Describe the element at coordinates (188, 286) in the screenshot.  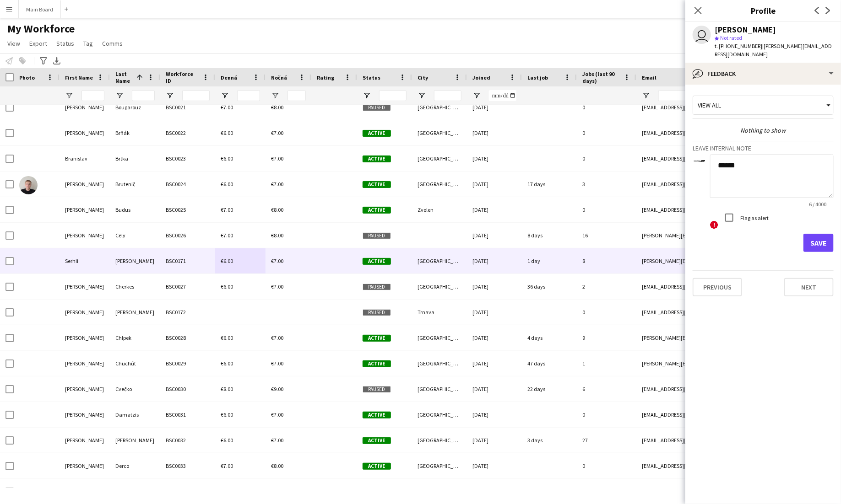
I see `div: BSC0027` at that location.